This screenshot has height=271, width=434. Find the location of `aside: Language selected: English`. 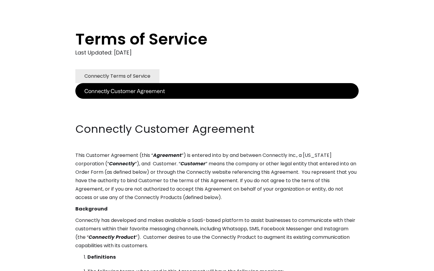

aside: Language selected: English is located at coordinates (21, 265).